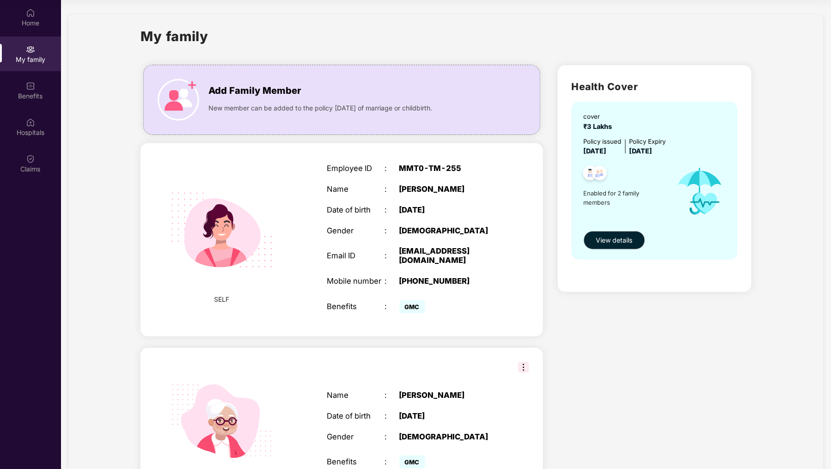 The width and height of the screenshot is (831, 469). What do you see at coordinates (356, 169) in the screenshot?
I see `div: Employee ID` at bounding box center [356, 169].